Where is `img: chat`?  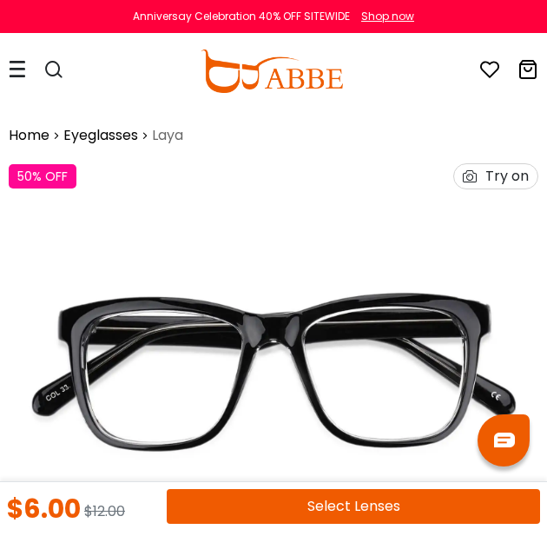
img: chat is located at coordinates (505, 440).